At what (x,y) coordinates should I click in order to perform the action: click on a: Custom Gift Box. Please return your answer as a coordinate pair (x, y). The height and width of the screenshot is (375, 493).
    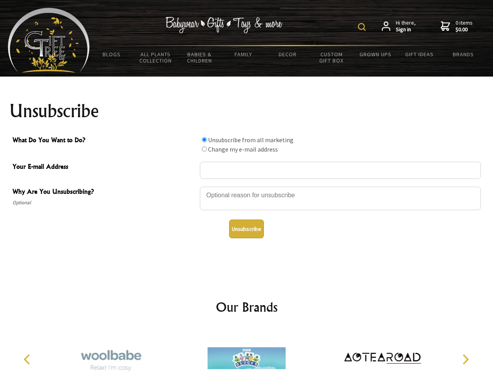
    Looking at the image, I should click on (332, 57).